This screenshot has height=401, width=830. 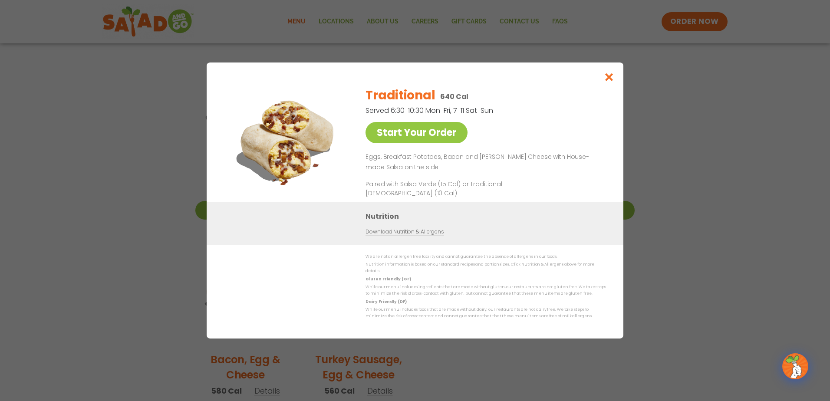 I want to click on p: We are not an allergen free facility and cannot guarantee the absence of allergens in our foods., so click(x=486, y=257).